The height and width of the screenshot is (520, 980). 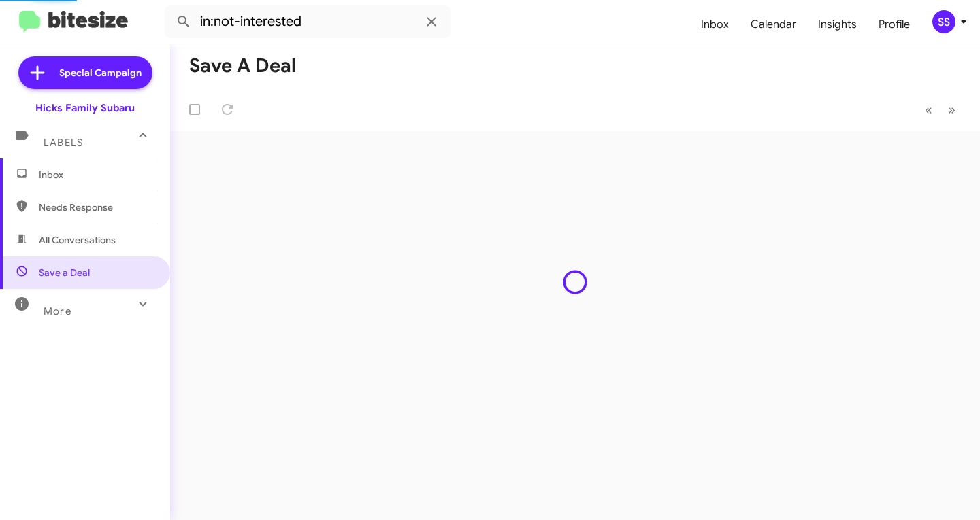 I want to click on a: Insights, so click(x=837, y=25).